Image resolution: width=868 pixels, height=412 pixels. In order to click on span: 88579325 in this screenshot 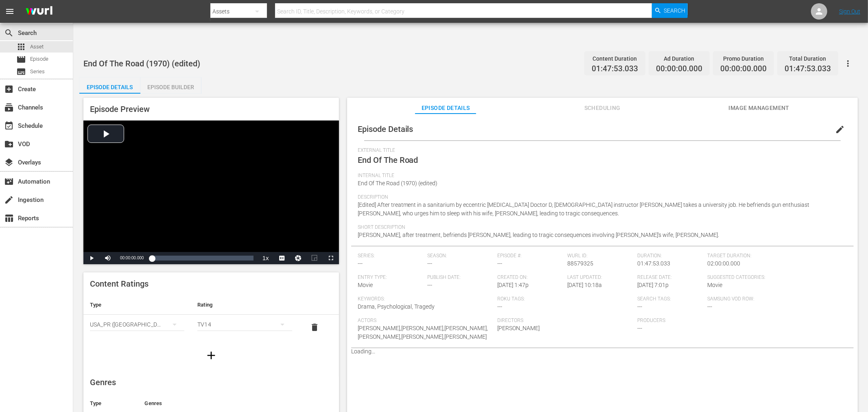, I will do `click(581, 263)`.